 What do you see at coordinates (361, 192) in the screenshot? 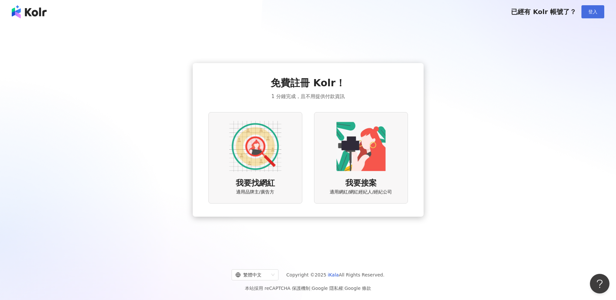
I see `span: 適用網紅/網紅經紀人/經紀公司` at bounding box center [361, 192].